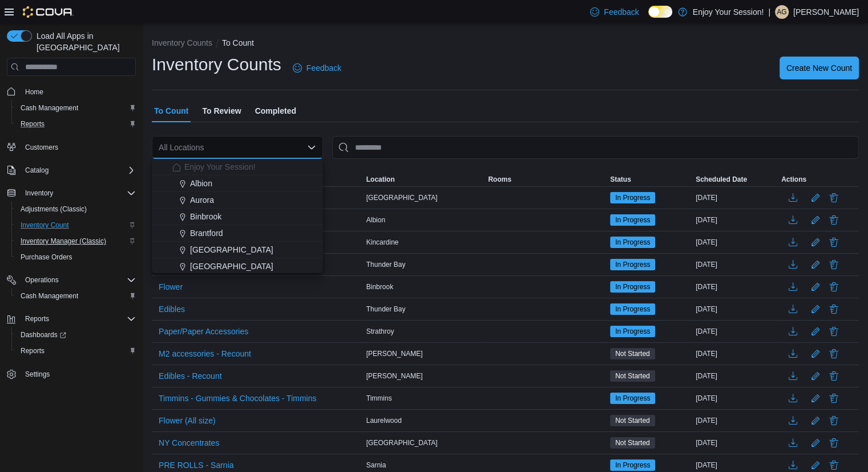 The width and height of the screenshot is (868, 472). Describe the element at coordinates (46, 257) in the screenshot. I see `a: Purchase Orders` at that location.